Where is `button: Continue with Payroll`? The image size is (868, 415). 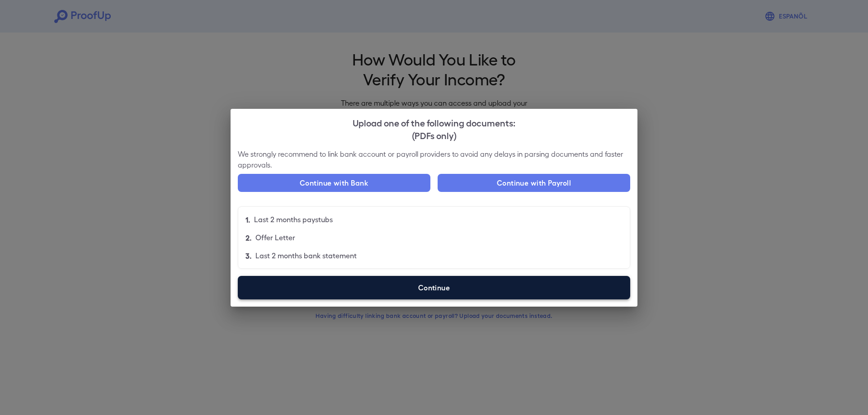 button: Continue with Payroll is located at coordinates (534, 183).